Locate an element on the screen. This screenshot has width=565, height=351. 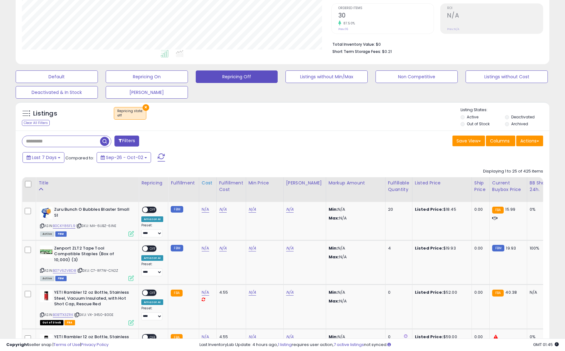
div: Clear All Filters is located at coordinates (36, 123).